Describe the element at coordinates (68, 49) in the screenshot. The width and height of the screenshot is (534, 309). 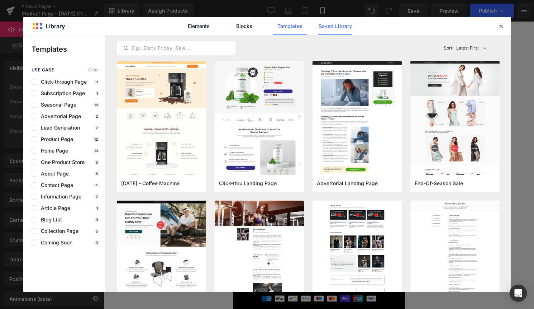
I see `p: Templates` at that location.